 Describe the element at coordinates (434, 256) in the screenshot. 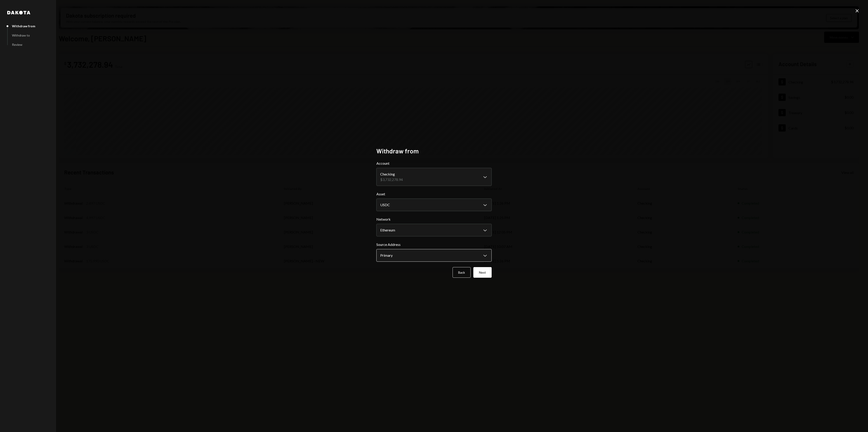

I see `button: Source Address` at that location.